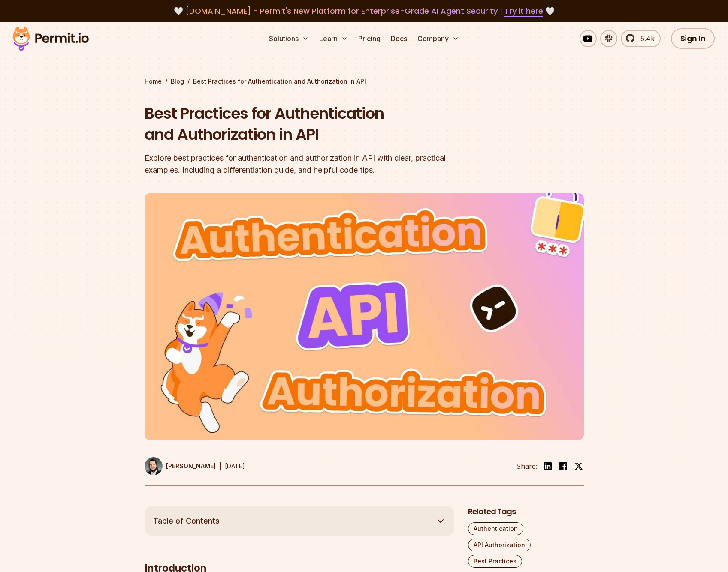  Describe the element at coordinates (186, 521) in the screenshot. I see `span: Table of Contents` at that location.